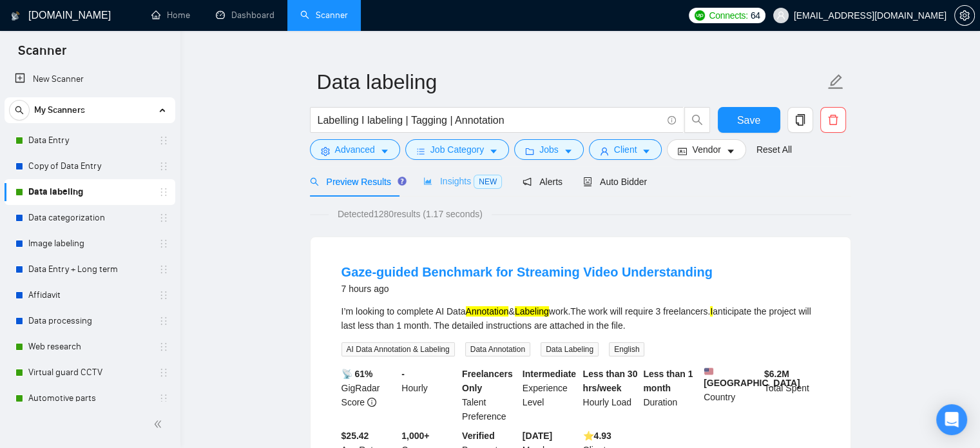  I want to click on span: Job Category, so click(457, 149).